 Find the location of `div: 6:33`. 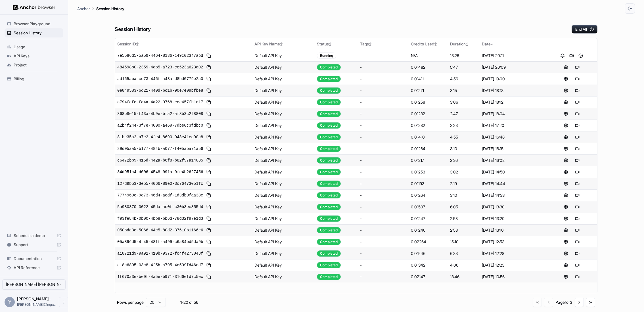

div: 6:33 is located at coordinates (464, 254).